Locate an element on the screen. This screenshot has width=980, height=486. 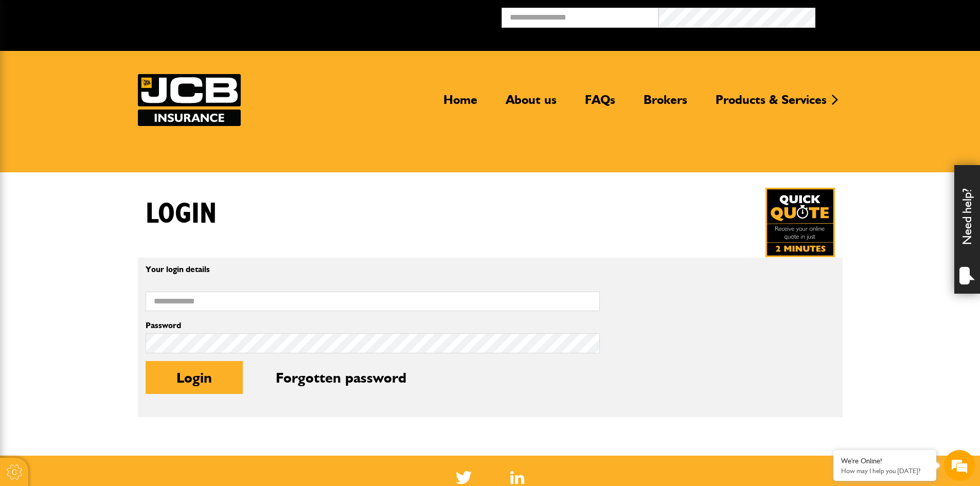
button: Login is located at coordinates (194, 378).